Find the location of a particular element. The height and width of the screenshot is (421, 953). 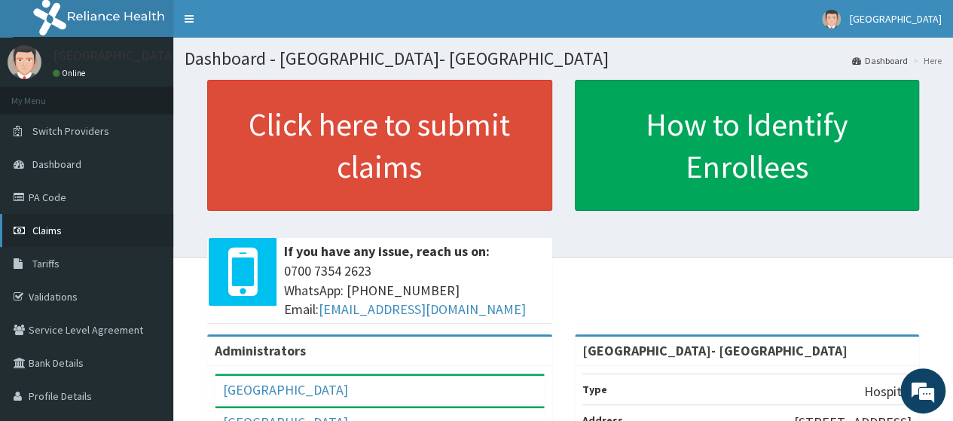

a: Online is located at coordinates (71, 73).